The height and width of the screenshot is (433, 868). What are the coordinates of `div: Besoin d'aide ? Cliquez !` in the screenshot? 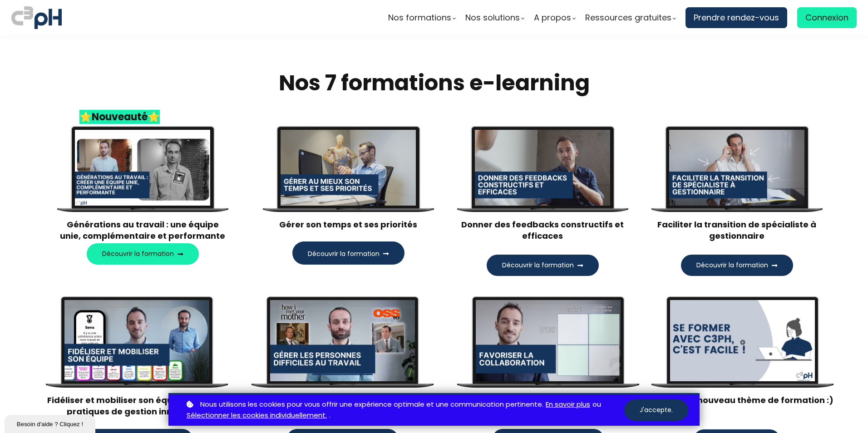 It's located at (45, 11).